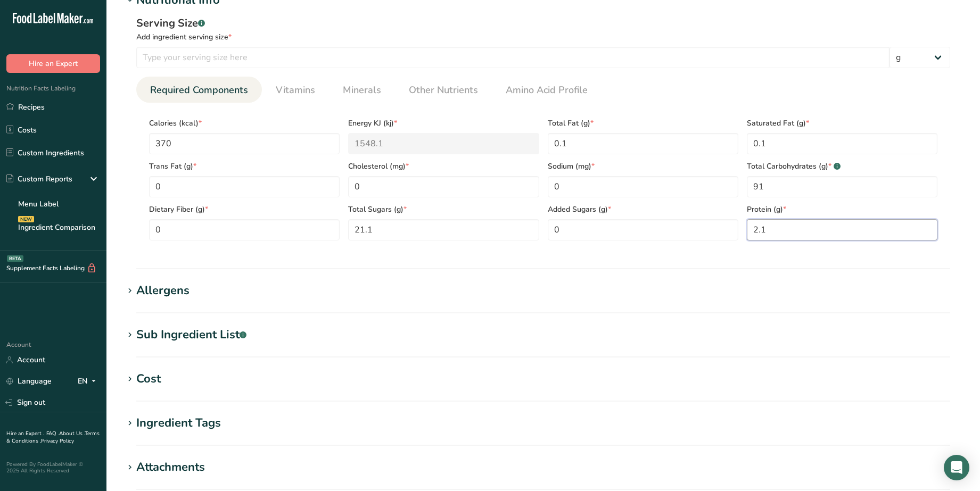 The image size is (980, 491). What do you see at coordinates (842, 123) in the screenshot?
I see `span: Saturated Fat (g)` at bounding box center [842, 123].